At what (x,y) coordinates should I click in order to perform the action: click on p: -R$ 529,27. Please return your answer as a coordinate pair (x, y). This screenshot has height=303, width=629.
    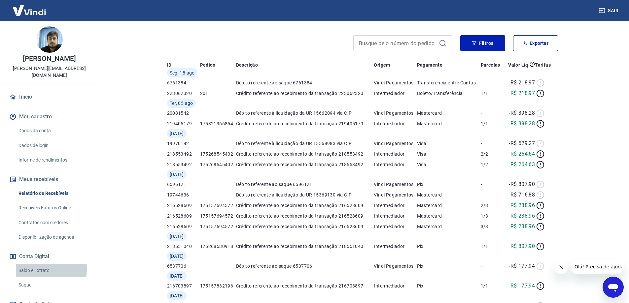
    Looking at the image, I should click on (522, 144).